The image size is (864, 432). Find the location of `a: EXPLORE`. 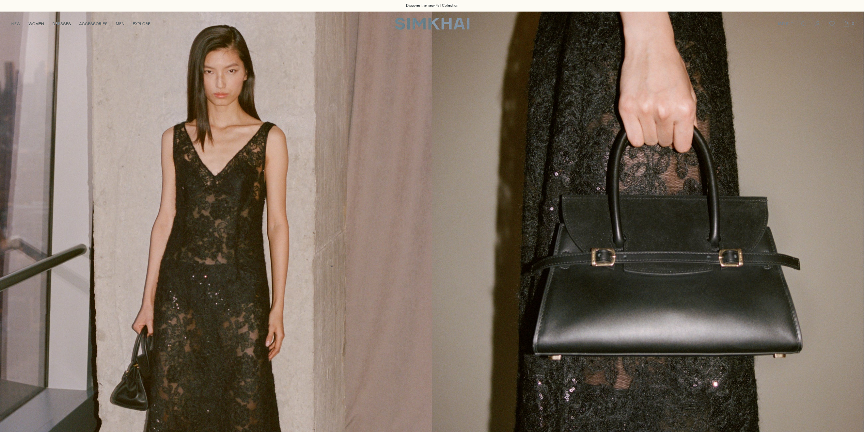

a: EXPLORE is located at coordinates (142, 24).